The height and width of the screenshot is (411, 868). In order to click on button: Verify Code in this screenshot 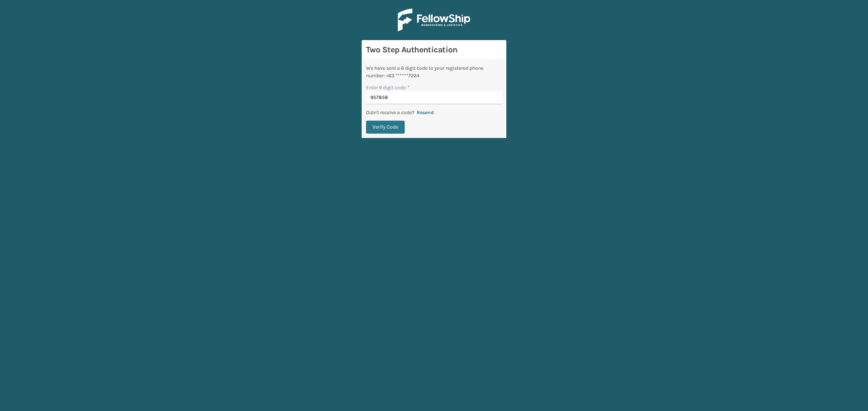, I will do `click(386, 127)`.